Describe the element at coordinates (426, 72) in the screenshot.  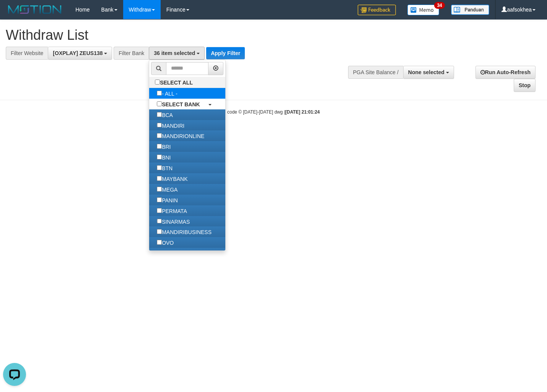
I see `span: None selected` at that location.